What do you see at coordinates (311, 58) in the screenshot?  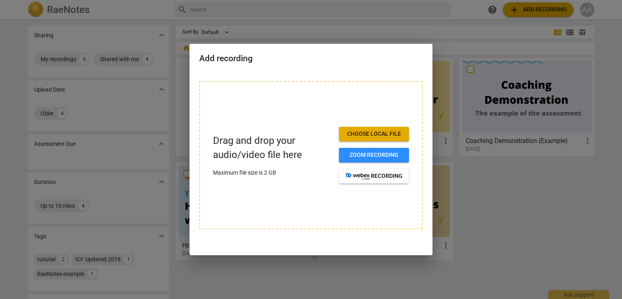 I see `h2: Add recording` at bounding box center [311, 58].